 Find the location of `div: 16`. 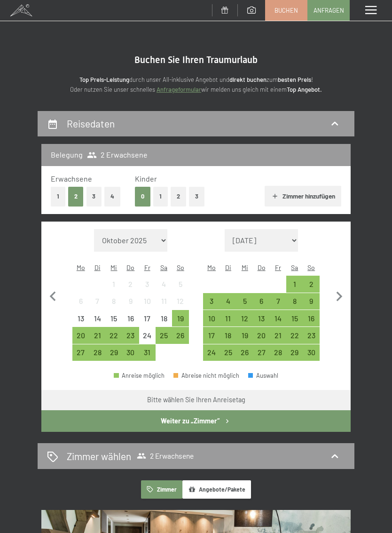

div: 16 is located at coordinates (130, 322).